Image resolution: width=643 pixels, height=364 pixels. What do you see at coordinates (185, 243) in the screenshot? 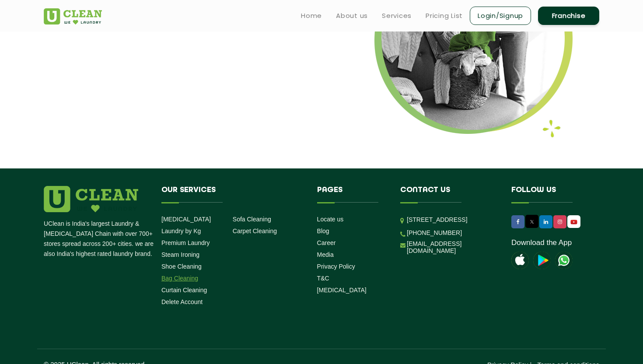
I see `a: Premium Laundry` at bounding box center [185, 243].